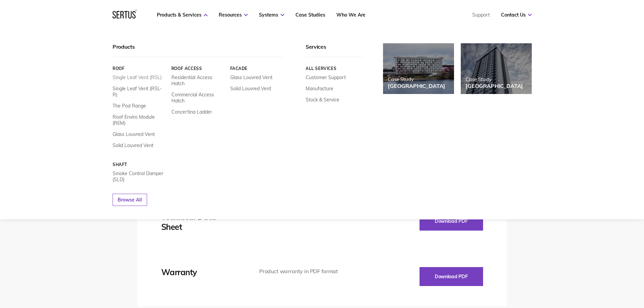 This screenshot has height=308, width=644. What do you see at coordinates (139, 68) in the screenshot?
I see `a: Roof` at bounding box center [139, 68].